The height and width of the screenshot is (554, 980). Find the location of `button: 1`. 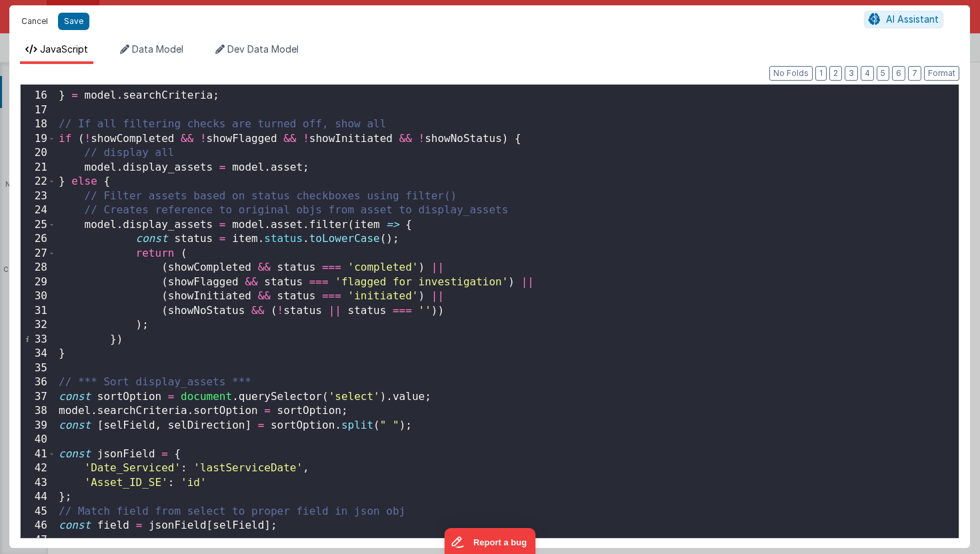

button: 1 is located at coordinates (821, 74).